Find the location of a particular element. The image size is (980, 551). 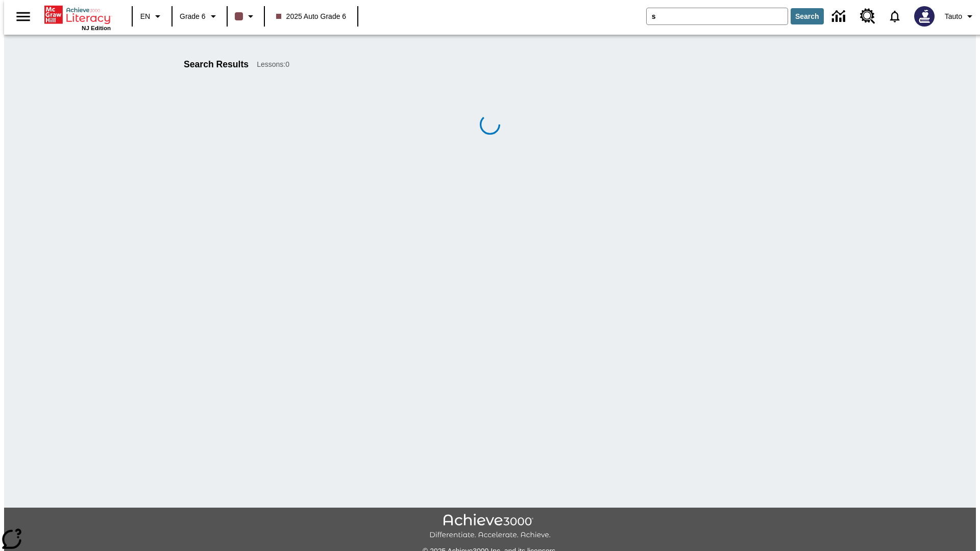

img: Avatar is located at coordinates (924, 17).